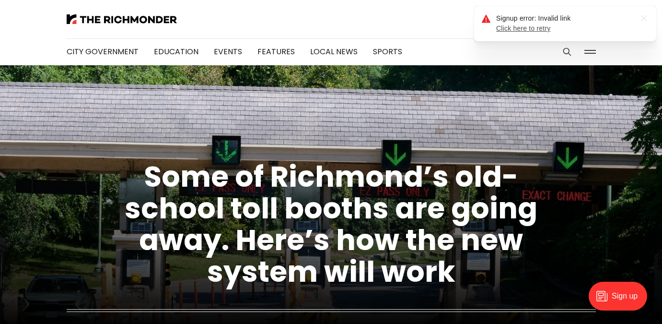  Describe the element at coordinates (387, 51) in the screenshot. I see `a: Sports` at that location.